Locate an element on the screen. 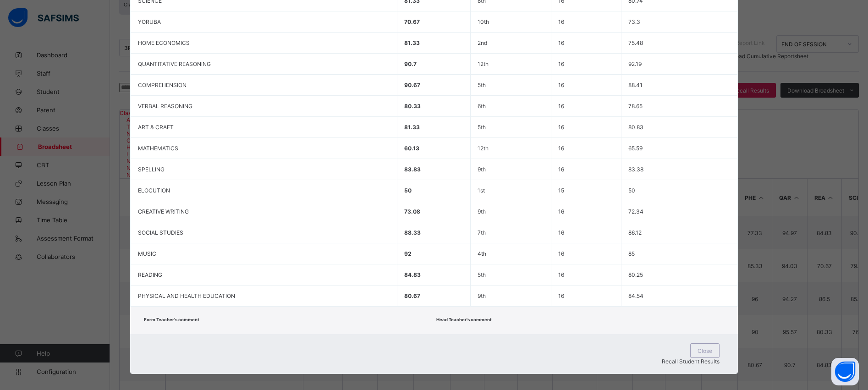 This screenshot has width=868, height=390. span: 92.19 is located at coordinates (635, 64).